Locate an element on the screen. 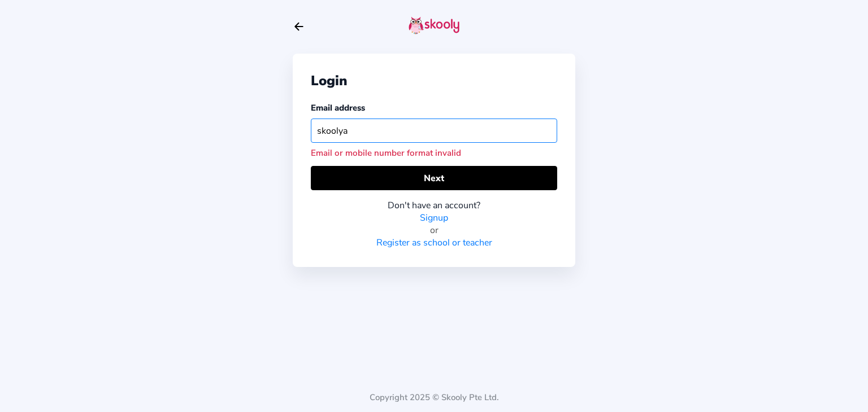  div: Email or mobile number format invalid is located at coordinates (434, 153).